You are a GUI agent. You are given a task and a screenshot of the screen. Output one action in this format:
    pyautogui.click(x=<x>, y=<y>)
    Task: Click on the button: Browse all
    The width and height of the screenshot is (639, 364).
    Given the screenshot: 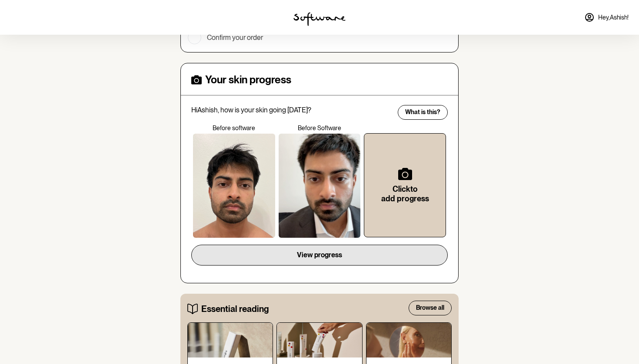 What is the action you would take?
    pyautogui.click(x=430, y=308)
    